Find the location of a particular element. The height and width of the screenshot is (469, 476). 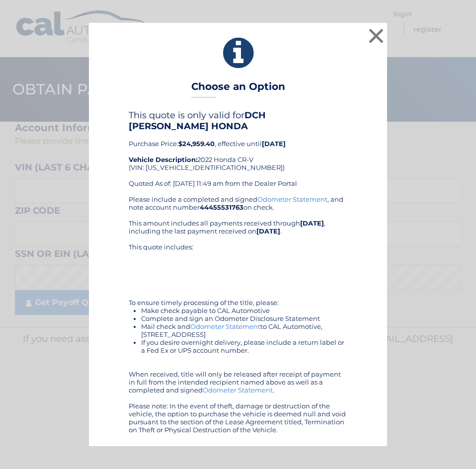

li: Complete and sign an Odometer Disclosure Statement is located at coordinates (244, 318).